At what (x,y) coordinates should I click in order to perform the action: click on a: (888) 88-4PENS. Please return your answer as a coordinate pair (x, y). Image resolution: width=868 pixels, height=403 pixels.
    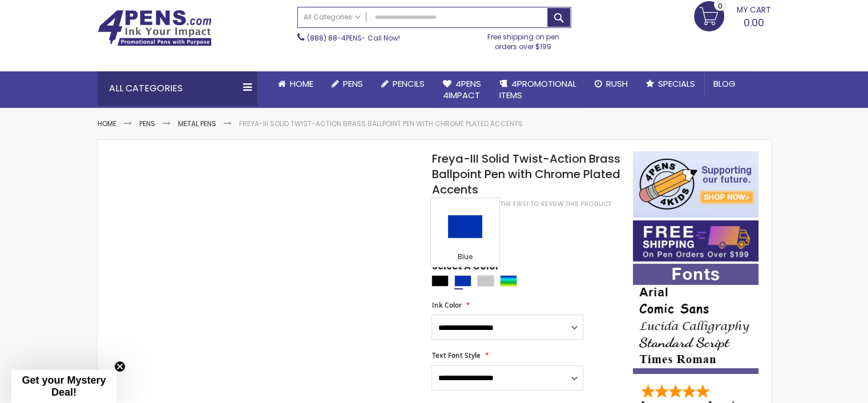
    Looking at the image, I should click on (335, 38).